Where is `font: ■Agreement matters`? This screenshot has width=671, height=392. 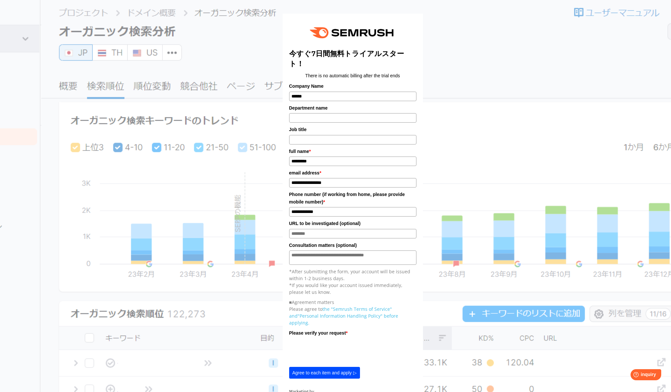 font: ■Agreement matters is located at coordinates (312, 302).